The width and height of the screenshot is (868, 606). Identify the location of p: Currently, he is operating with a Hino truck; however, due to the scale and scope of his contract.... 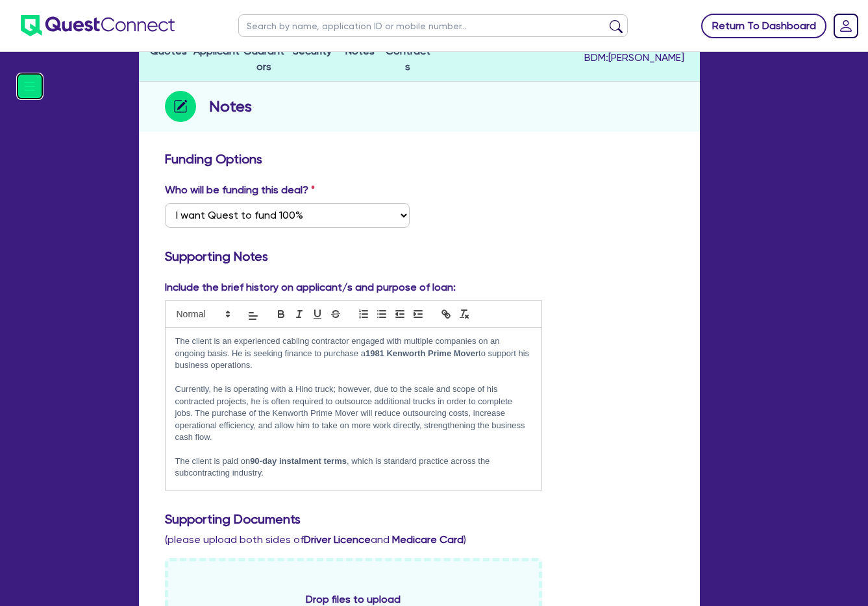
(353, 414).